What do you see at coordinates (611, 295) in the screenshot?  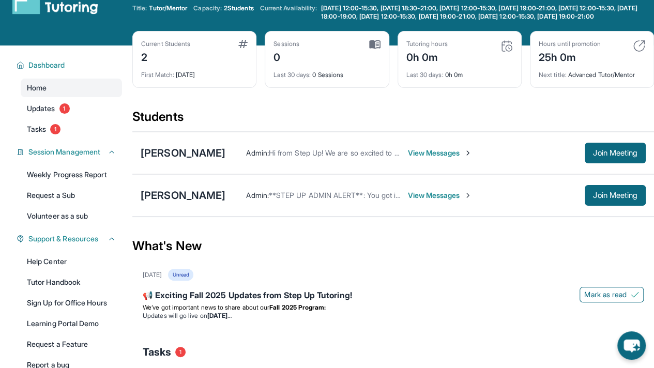 I see `button: Mark as read` at bounding box center [611, 295].